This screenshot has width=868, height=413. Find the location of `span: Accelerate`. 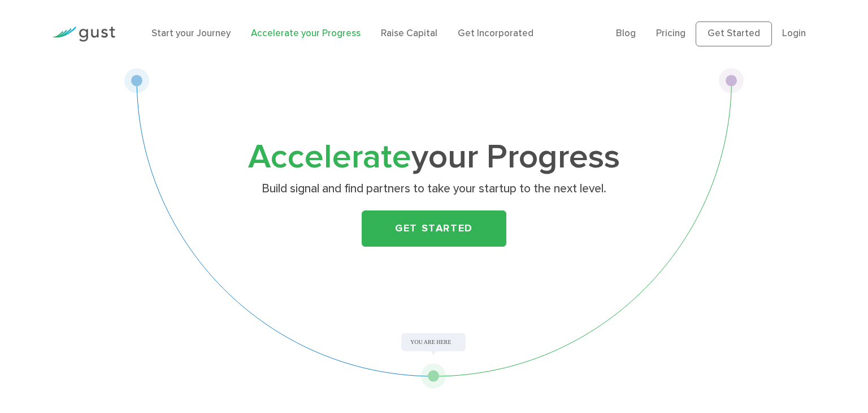

span: Accelerate is located at coordinates (329, 157).